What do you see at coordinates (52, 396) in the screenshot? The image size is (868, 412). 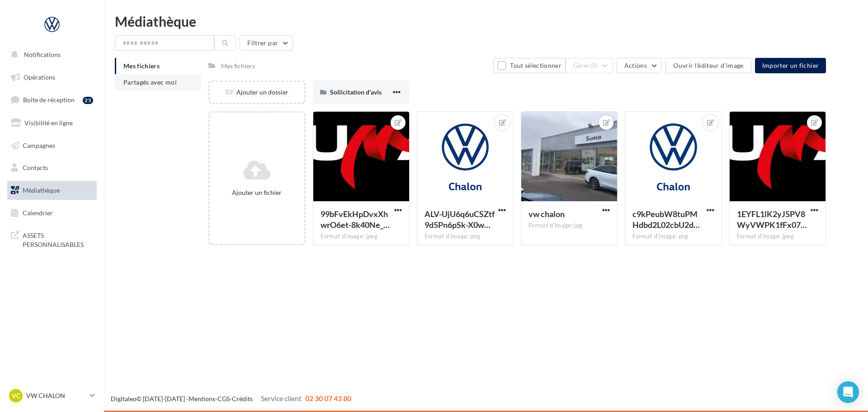 I see `a: VC VW CHALON` at bounding box center [52, 396].